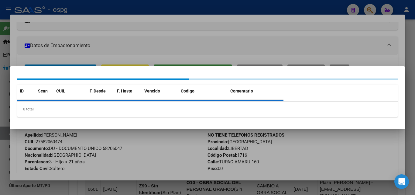 Image resolution: width=415 pixels, height=195 pixels. I want to click on span: ID, so click(22, 91).